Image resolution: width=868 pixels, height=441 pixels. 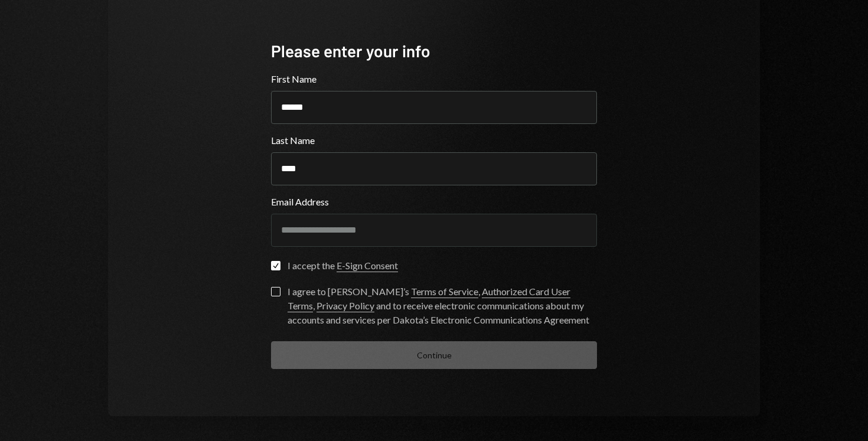 I want to click on label: Email Address, so click(x=434, y=202).